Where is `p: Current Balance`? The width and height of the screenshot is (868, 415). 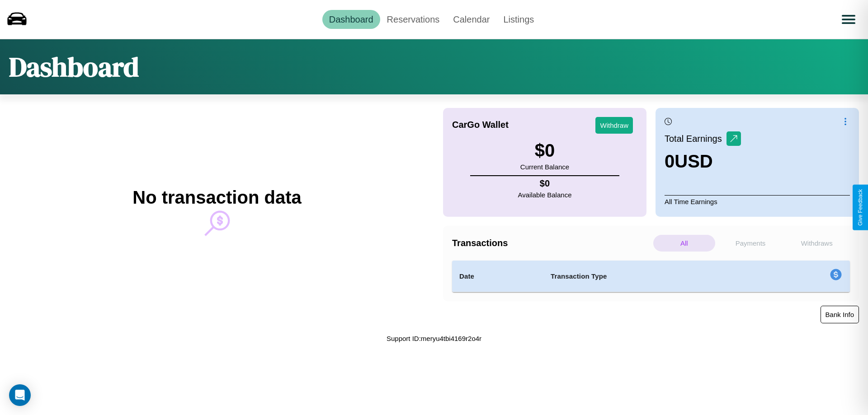 p: Current Balance is located at coordinates (544, 166).